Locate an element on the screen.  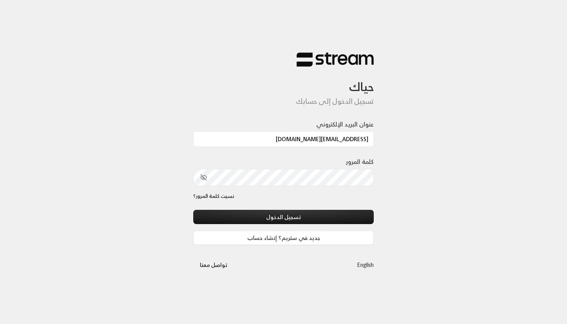
label: عنوان البريد الإلكتروني is located at coordinates (345, 124).